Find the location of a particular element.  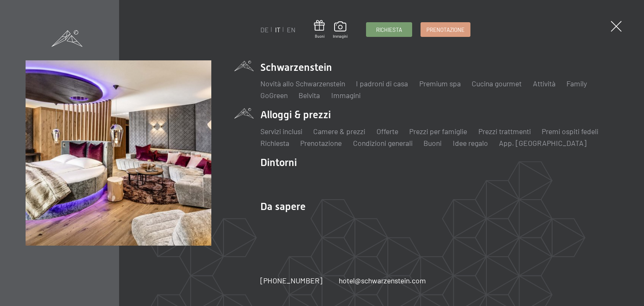

a: Belvita is located at coordinates (309, 96).